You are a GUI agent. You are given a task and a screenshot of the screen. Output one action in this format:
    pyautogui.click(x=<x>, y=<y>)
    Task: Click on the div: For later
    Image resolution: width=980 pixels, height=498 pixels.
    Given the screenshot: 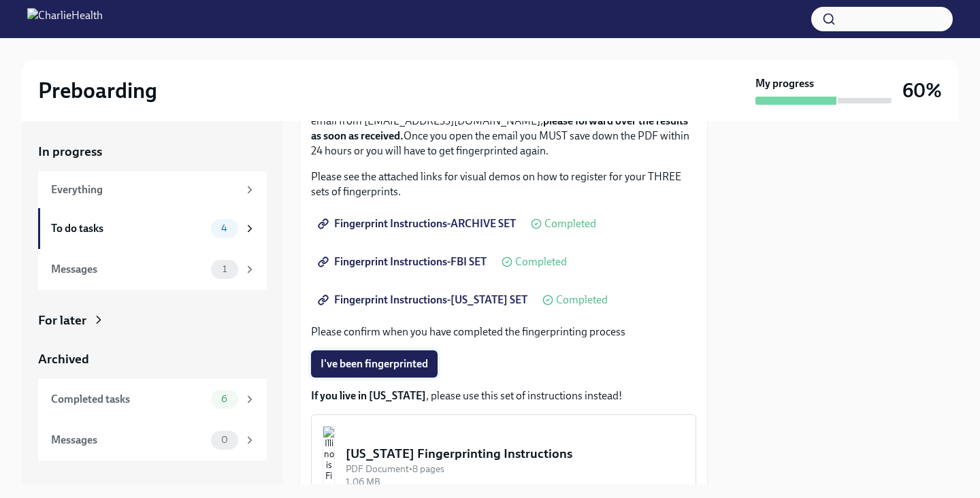 What is the action you would take?
    pyautogui.click(x=62, y=320)
    